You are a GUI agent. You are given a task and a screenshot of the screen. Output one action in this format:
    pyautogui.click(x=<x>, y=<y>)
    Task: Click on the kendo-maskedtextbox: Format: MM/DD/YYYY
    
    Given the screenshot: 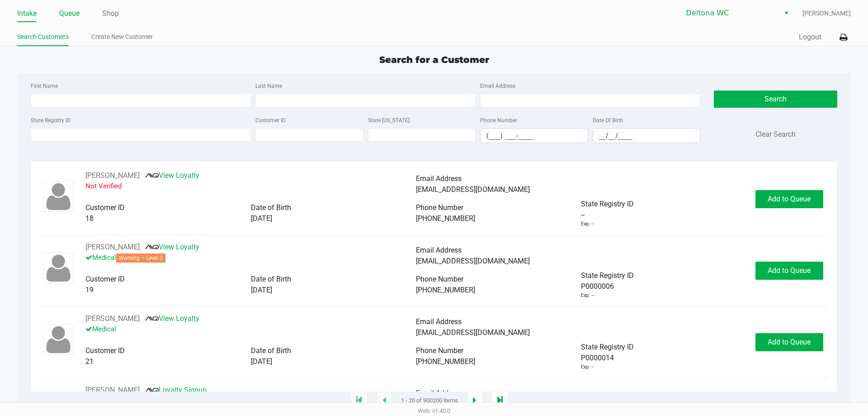 What is the action you would take?
    pyautogui.click(x=647, y=135)
    